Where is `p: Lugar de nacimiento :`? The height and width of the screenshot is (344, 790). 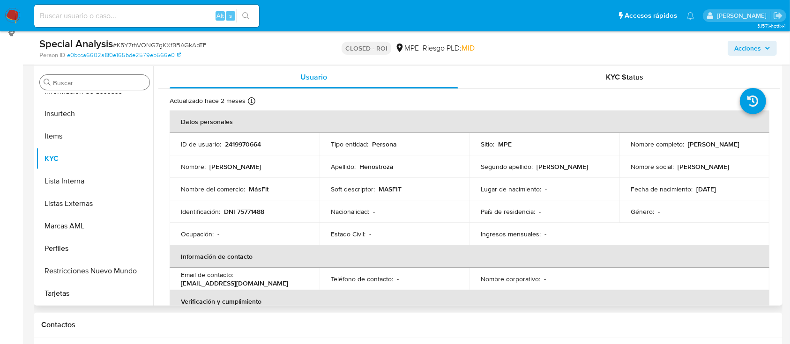 p: Lugar de nacimiento : is located at coordinates (511, 189).